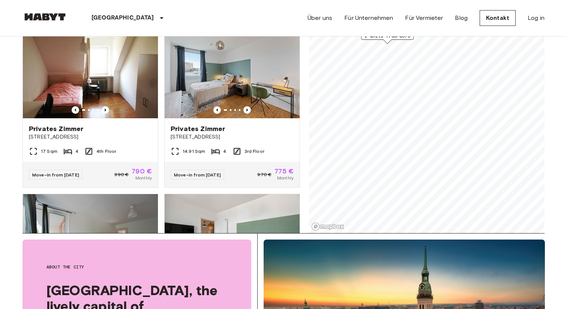 The width and height of the screenshot is (567, 309). I want to click on span: About the city, so click(137, 267).